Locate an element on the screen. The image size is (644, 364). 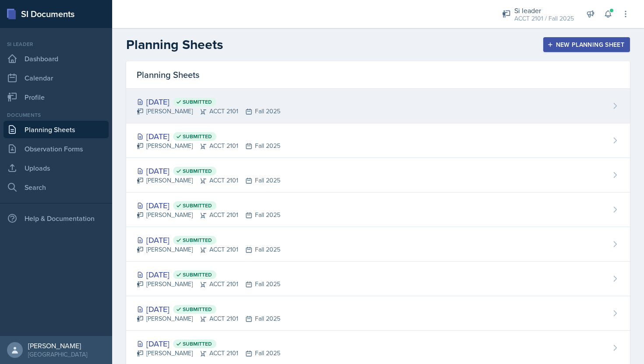
h2: Planning Sheets is located at coordinates (174, 45).